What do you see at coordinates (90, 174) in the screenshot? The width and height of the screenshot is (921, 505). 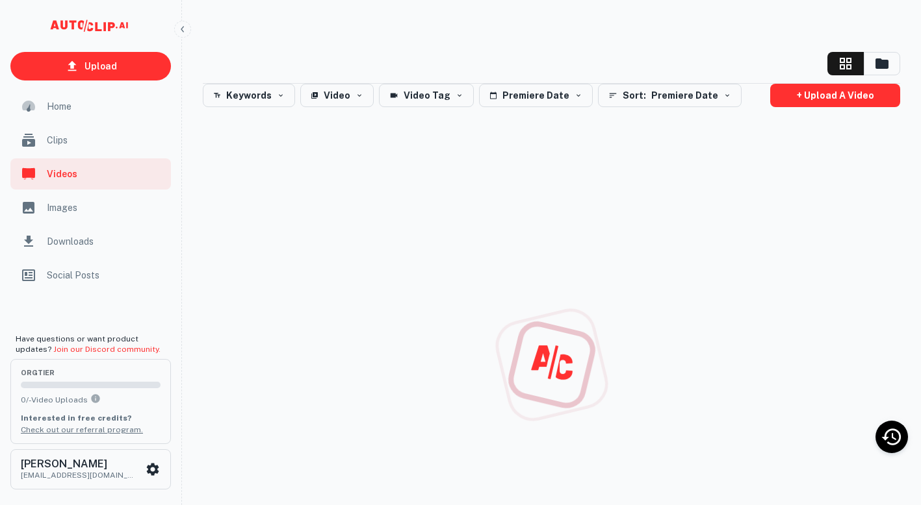 I see `a: Videos` at bounding box center [90, 174].